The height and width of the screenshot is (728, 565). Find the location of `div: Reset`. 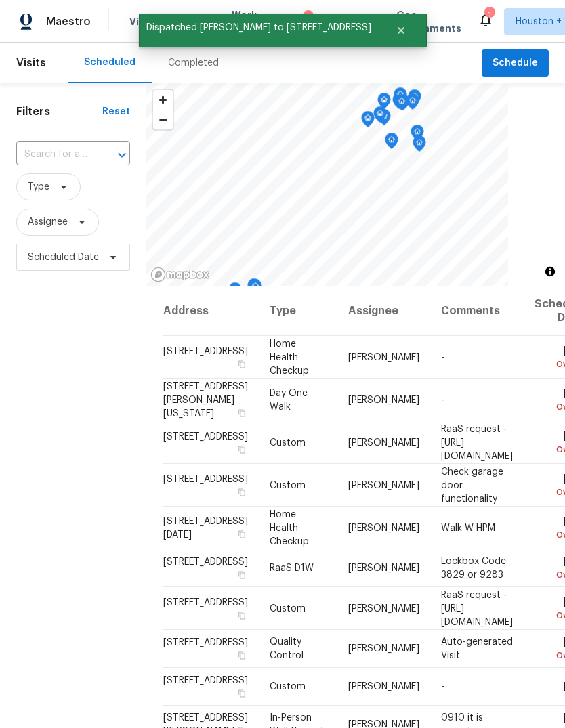

div: Reset is located at coordinates (116, 112).